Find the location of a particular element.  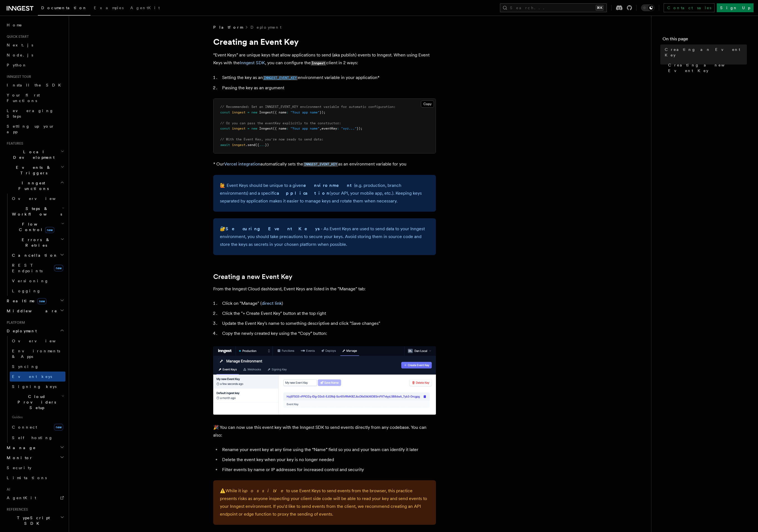

p: While it is to use Event Keys to send events from the browser, this practice presents risks as an... is located at coordinates (325, 503).